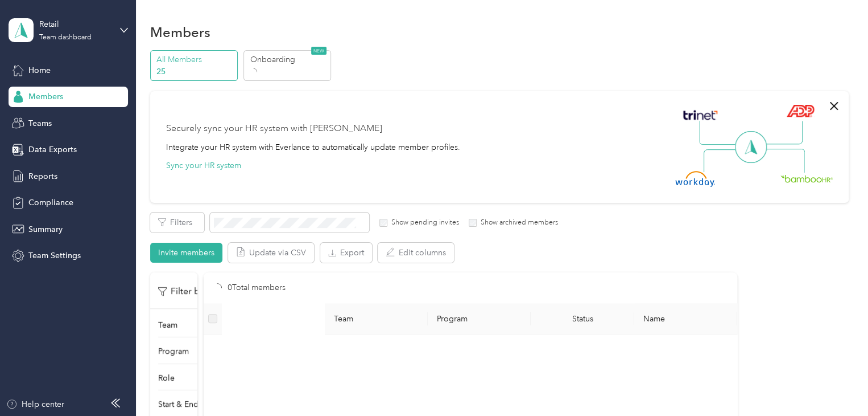 The image size is (868, 416). I want to click on img: Line Left Down, so click(723, 160).